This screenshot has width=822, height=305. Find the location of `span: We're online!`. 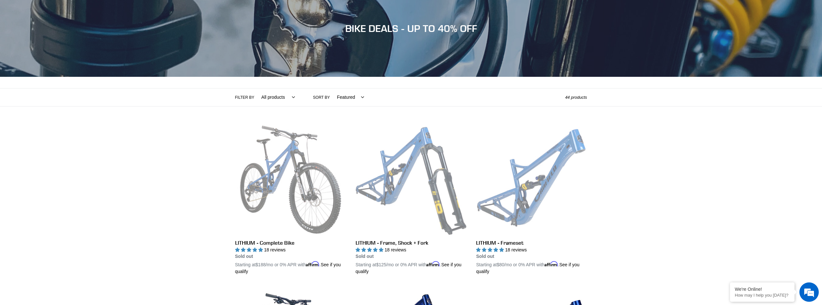

span: We're online! is located at coordinates (63, 114).